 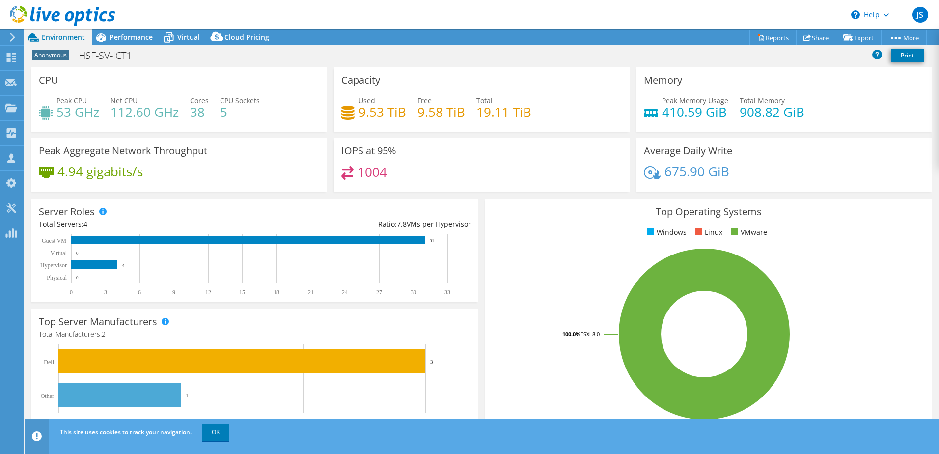 What do you see at coordinates (772, 112) in the screenshot?
I see `h4: 908.82 GiB` at bounding box center [772, 112].